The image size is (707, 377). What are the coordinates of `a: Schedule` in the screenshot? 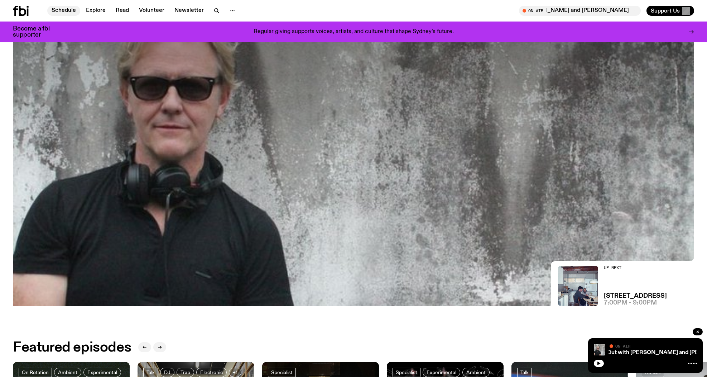 It's located at (64, 11).